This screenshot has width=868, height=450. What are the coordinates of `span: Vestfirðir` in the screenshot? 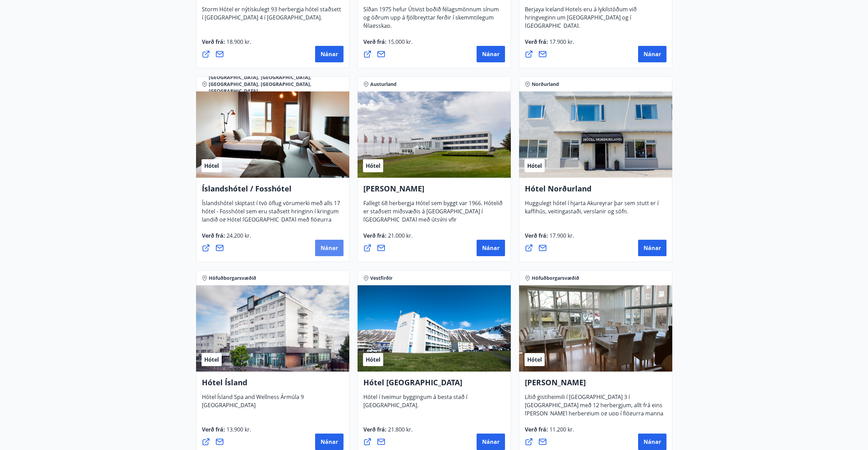 It's located at (381, 278).